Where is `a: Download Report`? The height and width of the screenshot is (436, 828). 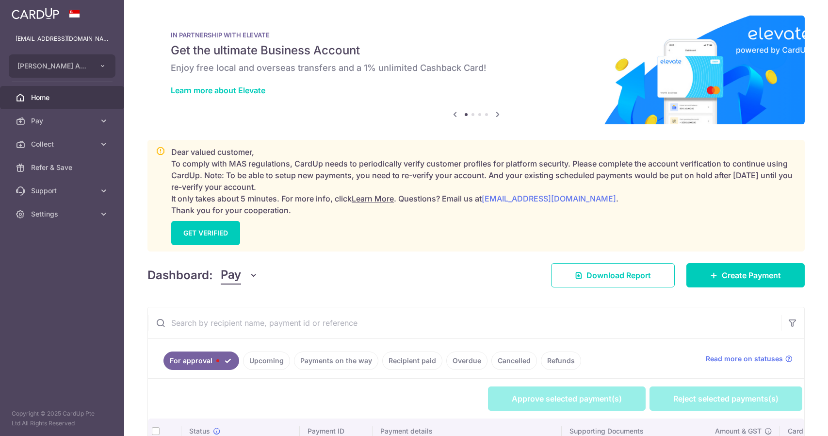
a: Download Report is located at coordinates (613, 275).